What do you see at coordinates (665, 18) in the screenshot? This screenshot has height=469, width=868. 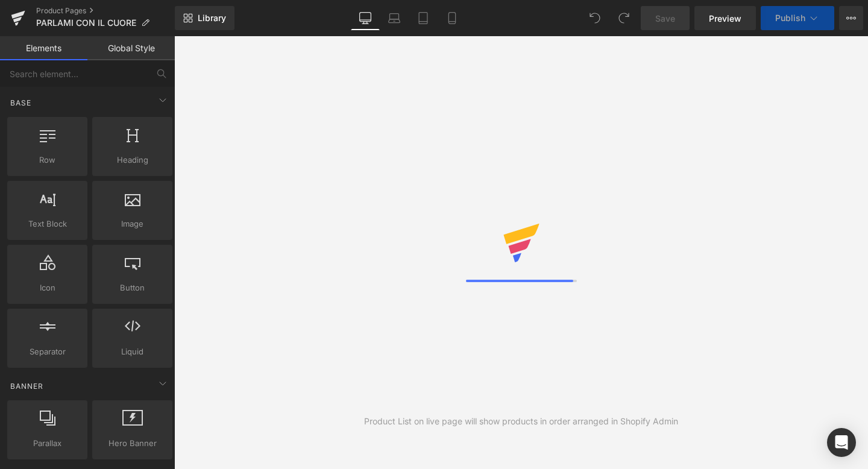 I see `span: Save` at bounding box center [665, 18].